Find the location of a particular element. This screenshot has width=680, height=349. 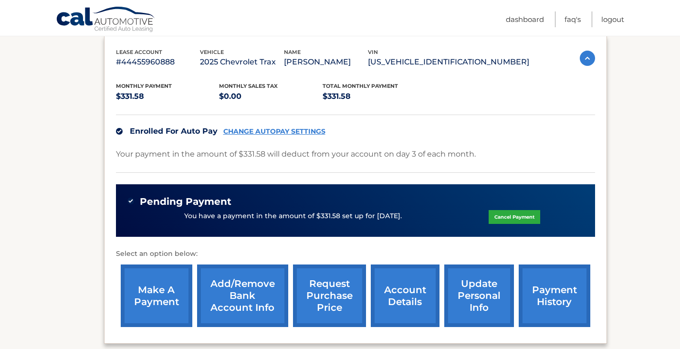

a: update personal info is located at coordinates (479, 296).